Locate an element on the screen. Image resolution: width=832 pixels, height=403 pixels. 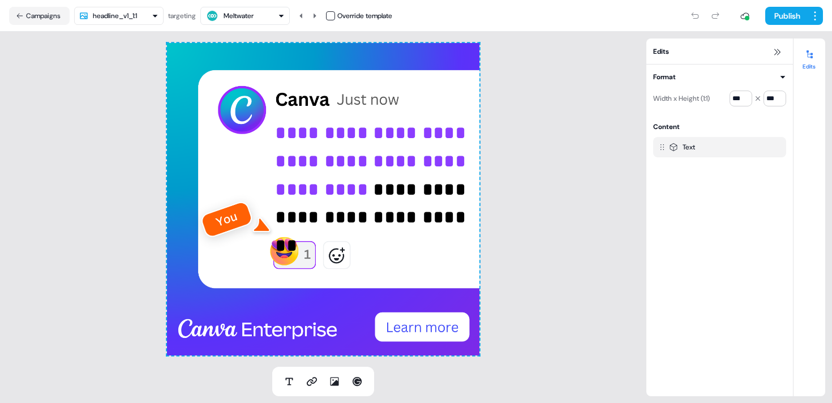
span: Edits is located at coordinates (661, 52).